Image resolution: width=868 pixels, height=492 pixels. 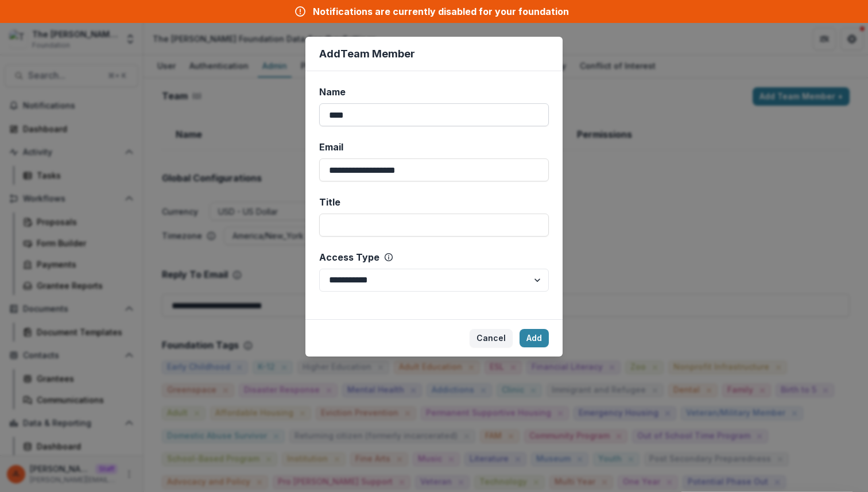 What do you see at coordinates (329, 202) in the screenshot?
I see `span: Title` at bounding box center [329, 202].